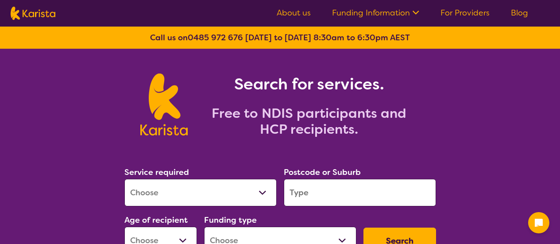 Image resolution: width=560 pixels, height=244 pixels. What do you see at coordinates (157, 172) in the screenshot?
I see `label: Service required` at bounding box center [157, 172].